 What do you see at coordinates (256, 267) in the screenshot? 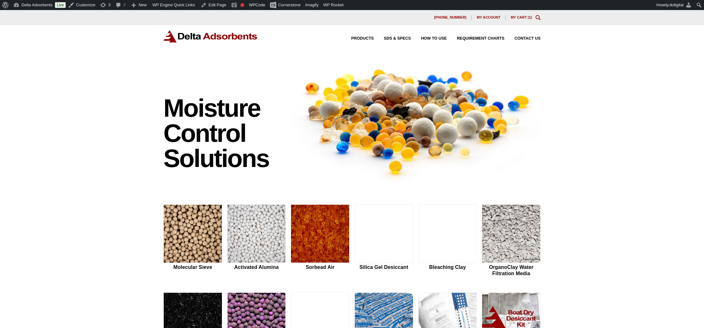
I see `h2: Activated Alumina` at bounding box center [256, 267].